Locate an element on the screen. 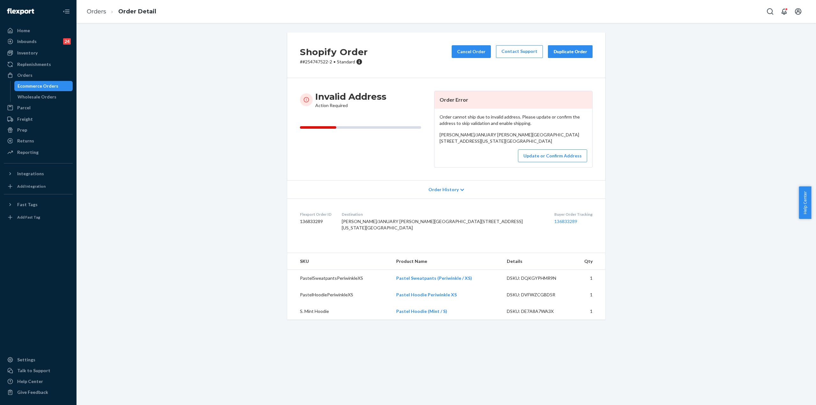 The width and height of the screenshot is (816, 405). button: Close Navigation is located at coordinates (66, 11).